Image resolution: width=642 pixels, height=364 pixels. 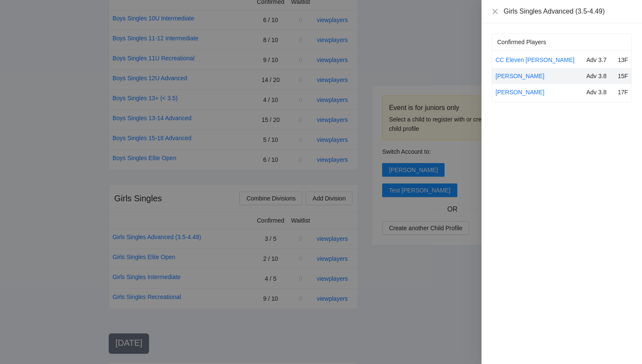 I want to click on button: Close, so click(x=495, y=11).